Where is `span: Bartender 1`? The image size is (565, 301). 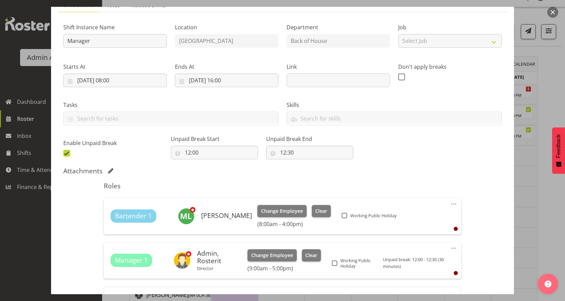
span: Bartender 1 is located at coordinates (133, 216).